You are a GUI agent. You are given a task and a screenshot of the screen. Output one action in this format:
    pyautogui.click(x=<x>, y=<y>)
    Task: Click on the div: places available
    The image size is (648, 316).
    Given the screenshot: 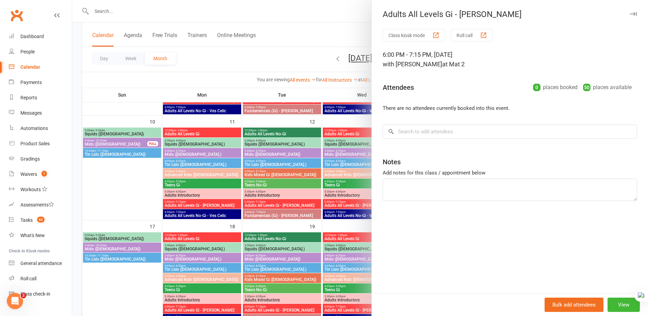 What is the action you would take?
    pyautogui.click(x=607, y=87)
    